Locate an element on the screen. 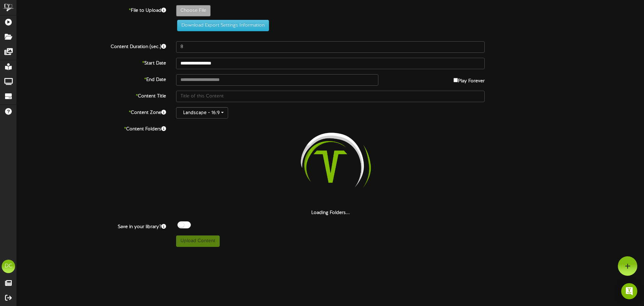 Image resolution: width=644 pixels, height=306 pixels. input: Play Forever is located at coordinates (455, 79).